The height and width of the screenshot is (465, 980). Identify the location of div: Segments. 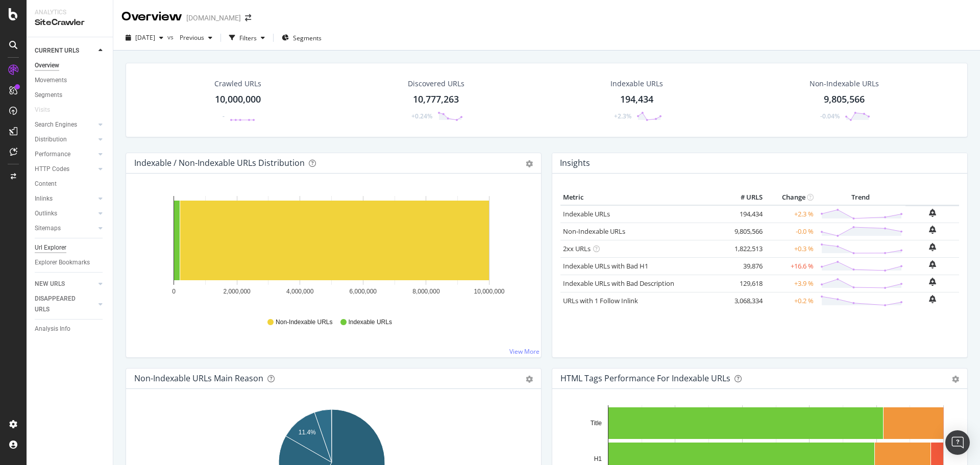
(48, 95).